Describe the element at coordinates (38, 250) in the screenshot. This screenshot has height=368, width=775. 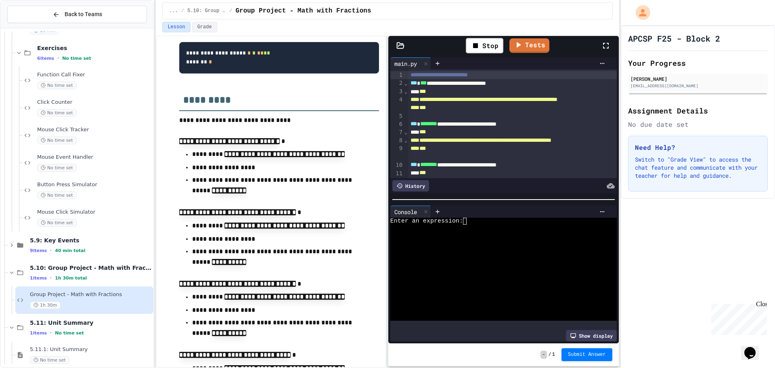
I see `span: 9 items` at that location.